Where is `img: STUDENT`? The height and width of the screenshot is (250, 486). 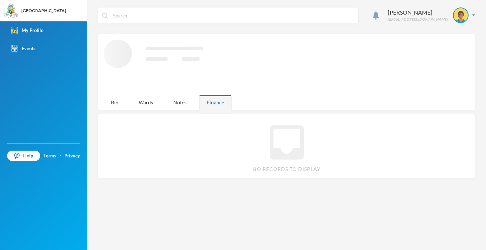 img: STUDENT is located at coordinates (461, 15).